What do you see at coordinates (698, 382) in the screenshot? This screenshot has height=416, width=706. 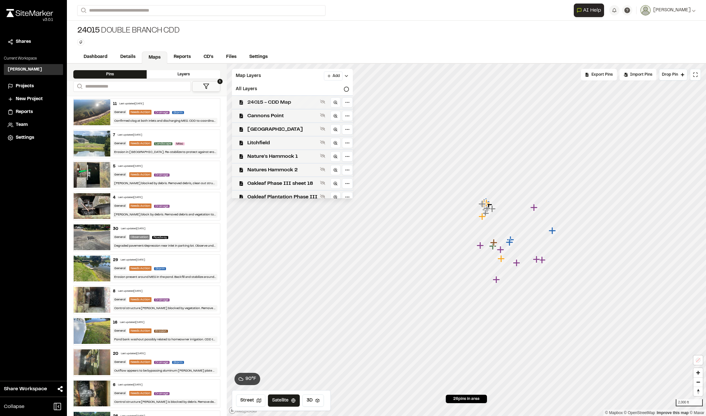 I see `button: Zoom out` at bounding box center [698, 382].